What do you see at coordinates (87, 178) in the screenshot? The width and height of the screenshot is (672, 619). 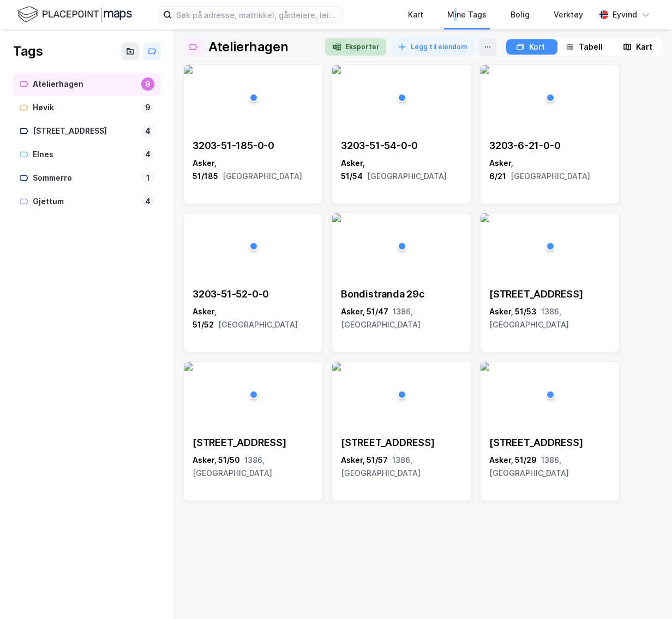 I see `a: Sommerro1` at bounding box center [87, 178].